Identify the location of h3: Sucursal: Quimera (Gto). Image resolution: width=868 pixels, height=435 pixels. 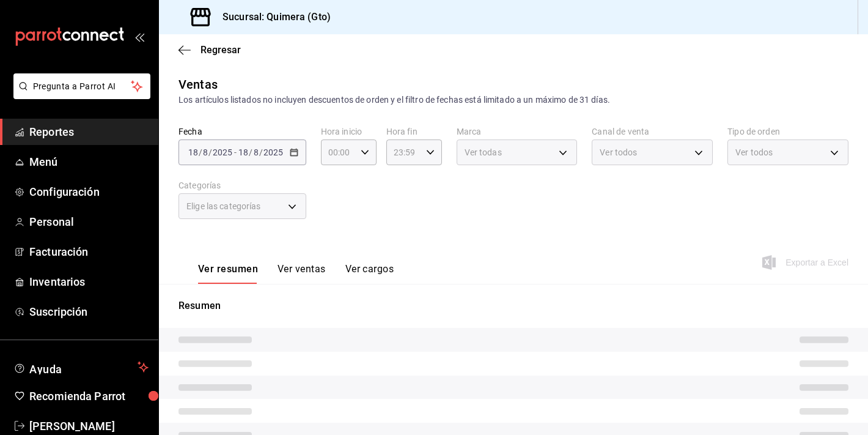
(272, 17).